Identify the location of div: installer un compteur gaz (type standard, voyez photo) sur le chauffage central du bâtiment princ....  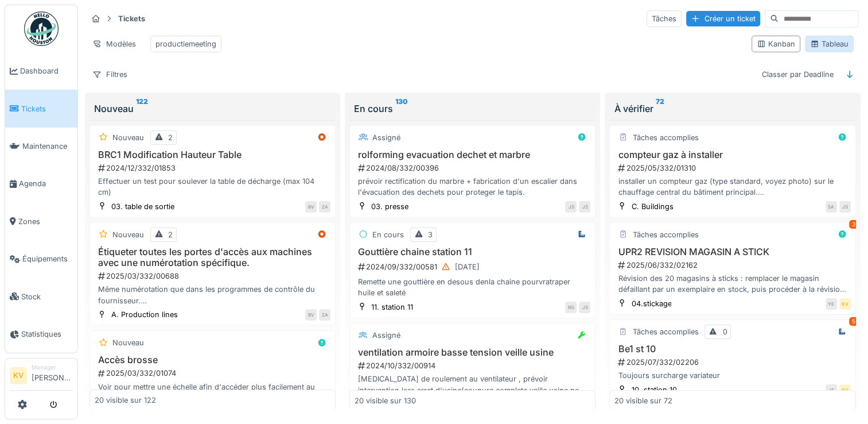
(732, 187).